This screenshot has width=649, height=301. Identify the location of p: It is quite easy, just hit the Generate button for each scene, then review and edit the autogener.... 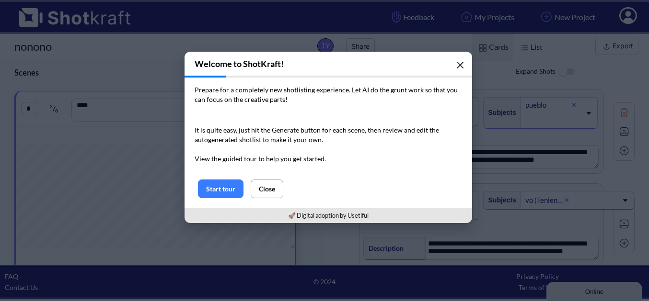
(328, 145).